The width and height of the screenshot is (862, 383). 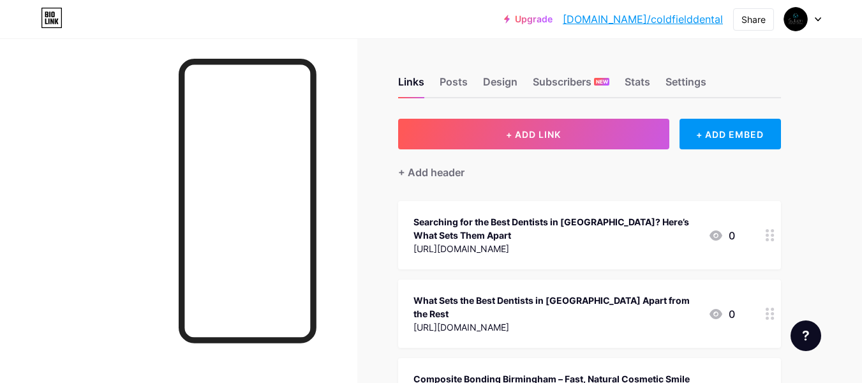 I want to click on a: Upgrade, so click(x=529, y=19).